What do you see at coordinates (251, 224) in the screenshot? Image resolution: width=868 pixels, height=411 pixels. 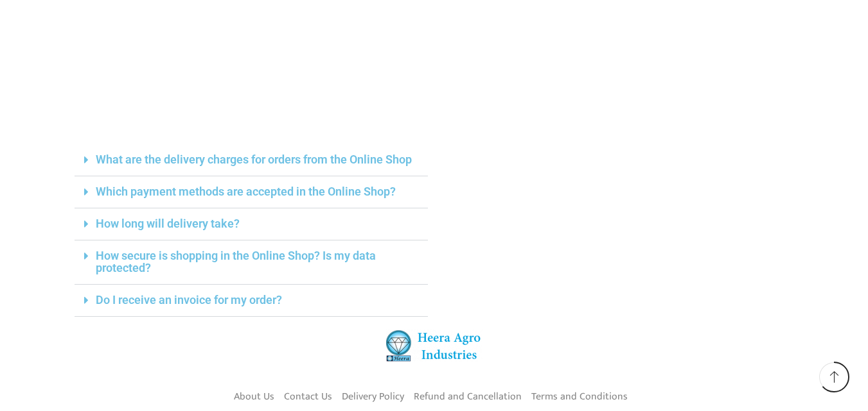 I see `div: How long will delivery take?` at bounding box center [251, 224].